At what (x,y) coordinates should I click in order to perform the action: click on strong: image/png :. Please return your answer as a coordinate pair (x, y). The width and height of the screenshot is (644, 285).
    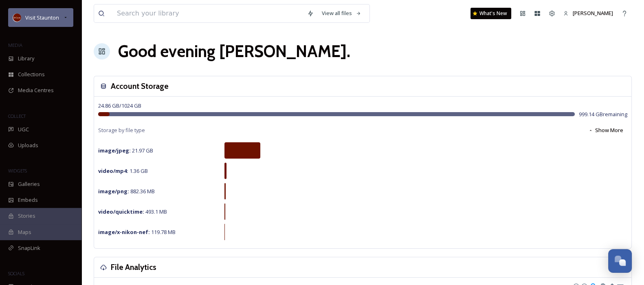
    Looking at the image, I should click on (114, 191).